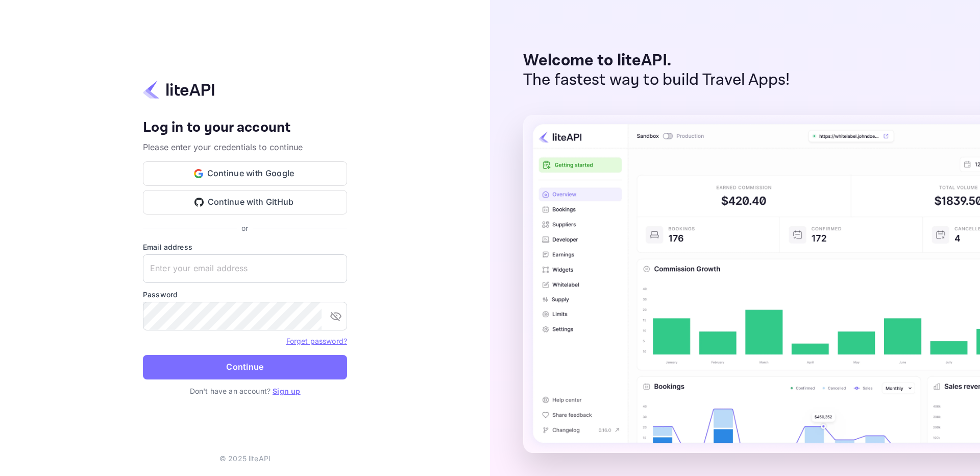  Describe the element at coordinates (245, 174) in the screenshot. I see `button: Continue with Google` at that location.